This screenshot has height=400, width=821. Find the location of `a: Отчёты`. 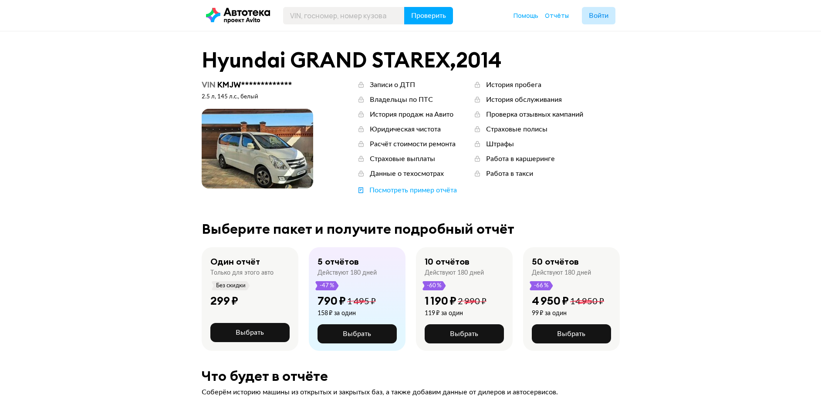

a: Отчёты is located at coordinates (556, 16).